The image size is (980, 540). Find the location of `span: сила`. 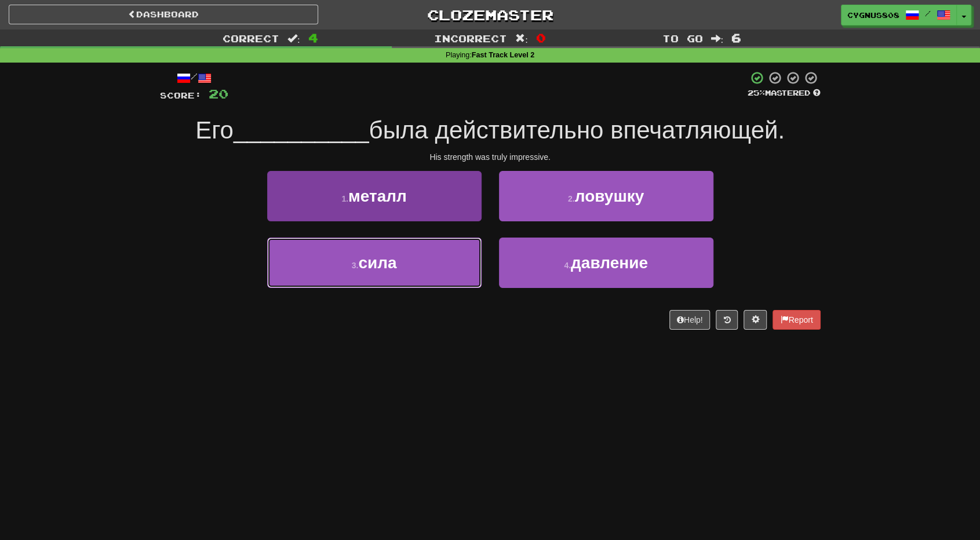

span: сила is located at coordinates (378, 262).